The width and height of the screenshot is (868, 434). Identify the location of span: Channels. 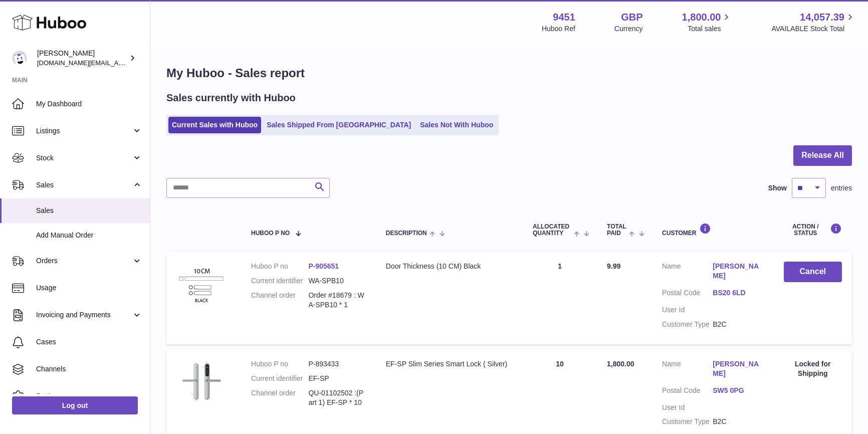
(89, 369).